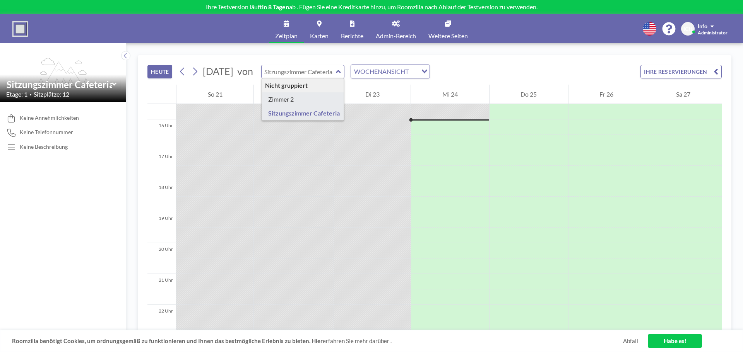 Image resolution: width=743 pixels, height=352 pixels. What do you see at coordinates (160, 72) in the screenshot?
I see `button: HEUTE` at bounding box center [160, 72].